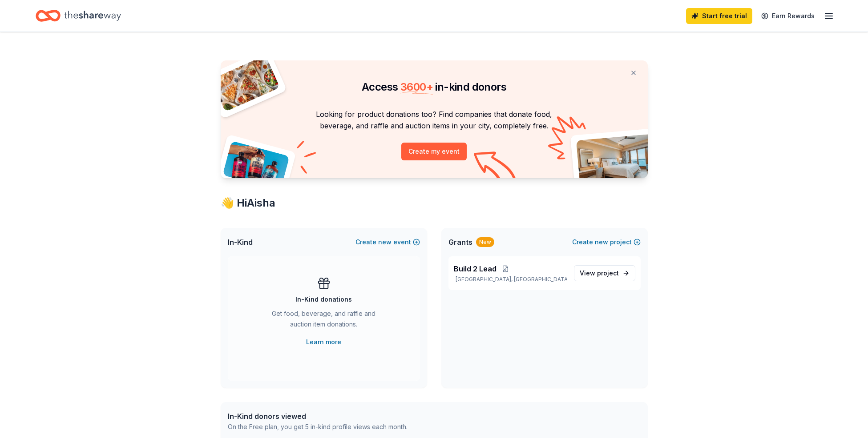 The height and width of the screenshot is (438, 868). Describe the element at coordinates (434, 120) in the screenshot. I see `p: Looking for product donations too? Find companies that donate food, beverage, and raffle and auct...` at that location.